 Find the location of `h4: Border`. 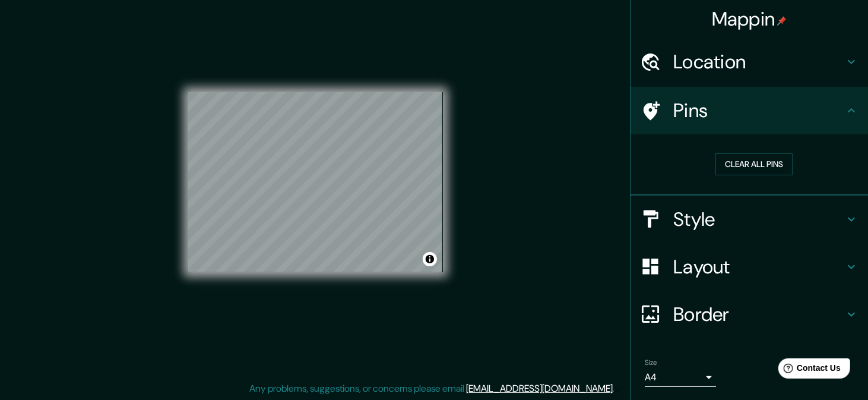

h4: Border is located at coordinates (759, 314).